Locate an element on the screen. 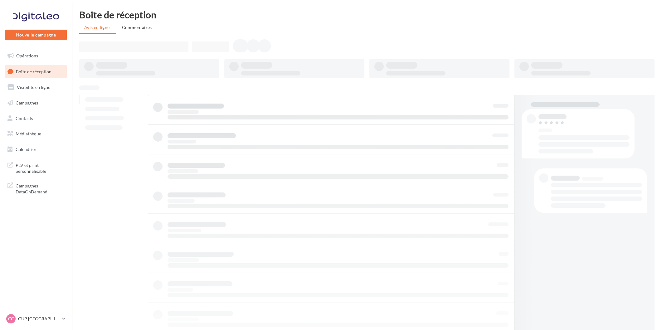  a: Contacts is located at coordinates (36, 119).